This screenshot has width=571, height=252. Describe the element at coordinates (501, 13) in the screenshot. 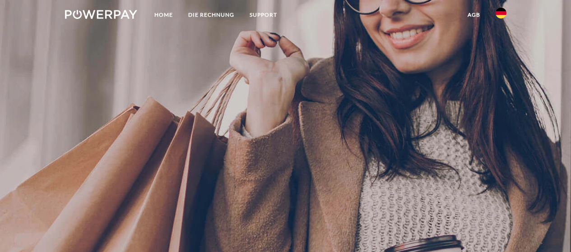

I see `img: de` at that location.